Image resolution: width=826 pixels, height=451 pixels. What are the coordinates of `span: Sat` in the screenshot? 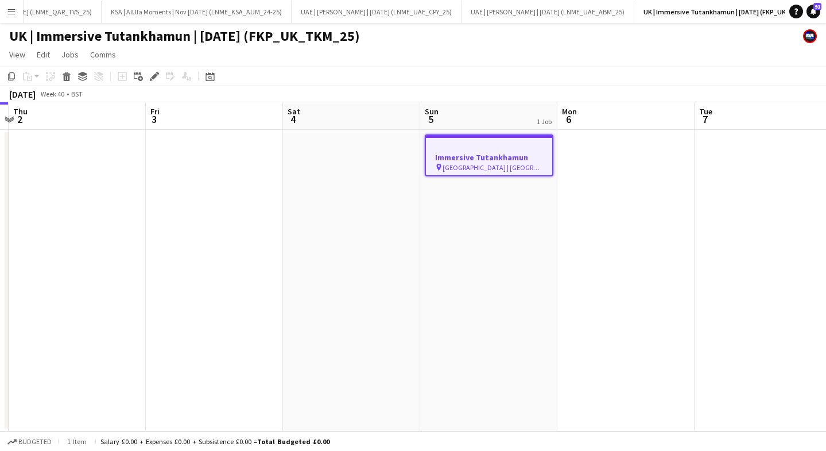 It's located at (294, 111).